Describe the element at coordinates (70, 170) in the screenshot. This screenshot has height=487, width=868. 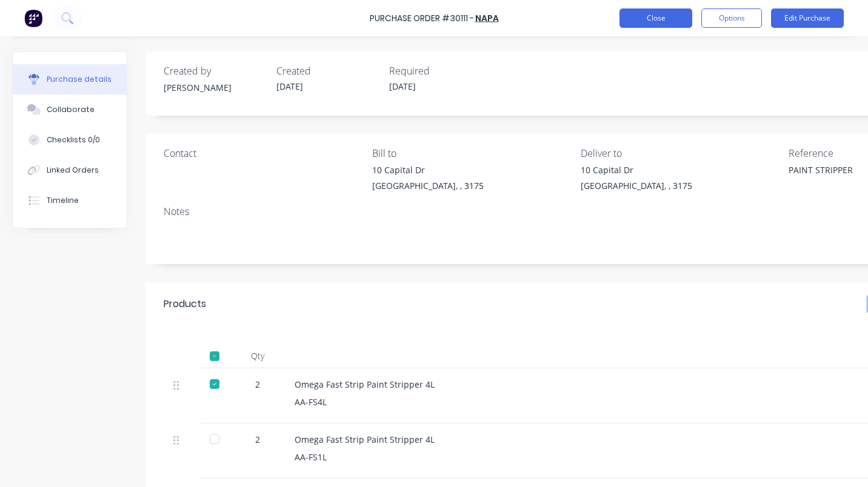
I see `button: Linked Orders` at that location.